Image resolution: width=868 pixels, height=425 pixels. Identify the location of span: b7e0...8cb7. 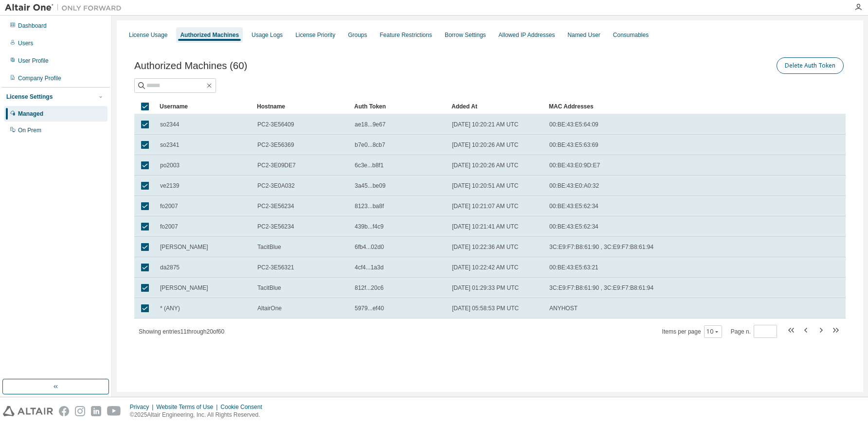
(369, 145).